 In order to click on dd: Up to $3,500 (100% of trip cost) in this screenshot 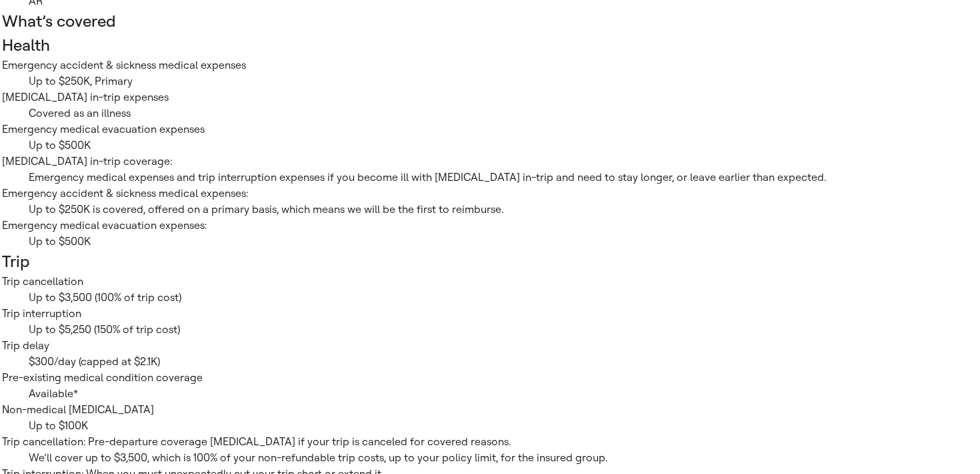, I will do `click(504, 298)`.